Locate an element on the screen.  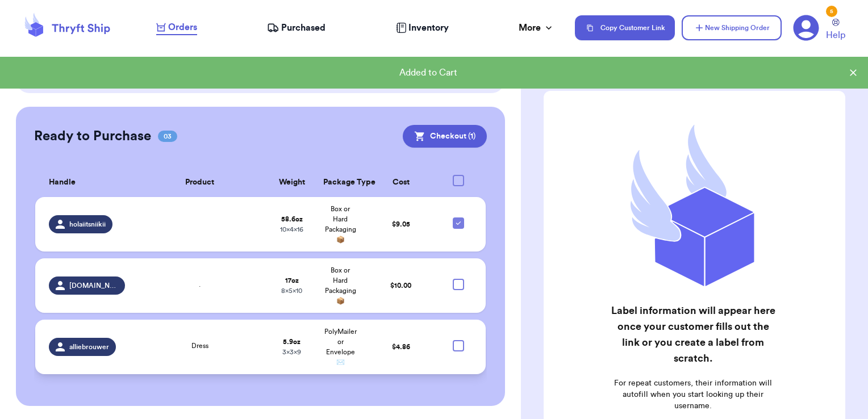
h2: Ready to Purchase is located at coordinates (92, 136).